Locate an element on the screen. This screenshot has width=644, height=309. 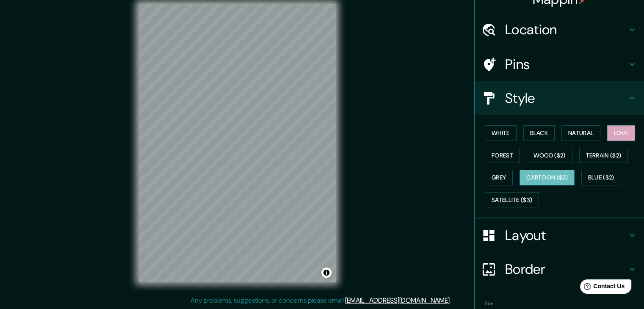
h4: Pins is located at coordinates (566, 64).